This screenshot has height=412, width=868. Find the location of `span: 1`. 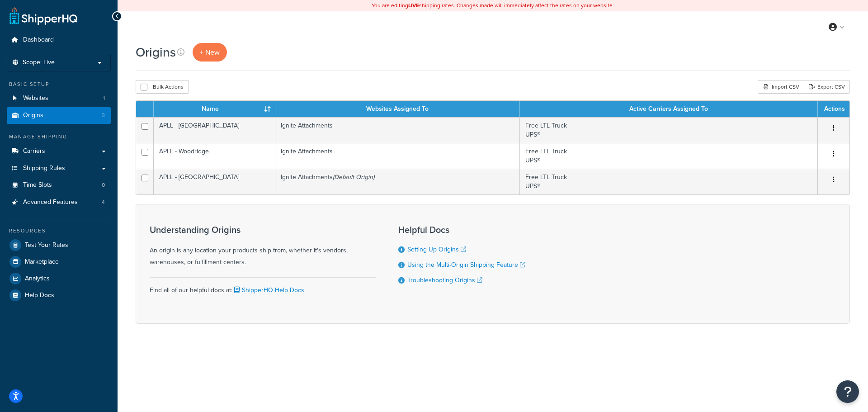

span: 1 is located at coordinates (104, 98).